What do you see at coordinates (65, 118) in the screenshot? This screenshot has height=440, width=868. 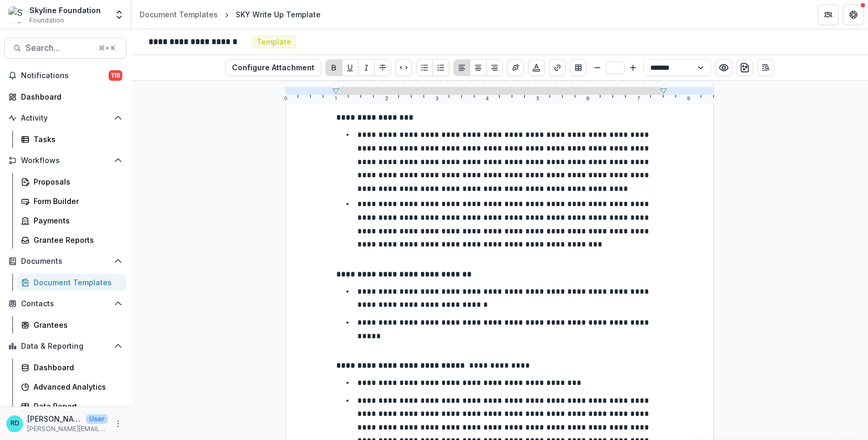 I see `button: Open Activity` at bounding box center [65, 118].